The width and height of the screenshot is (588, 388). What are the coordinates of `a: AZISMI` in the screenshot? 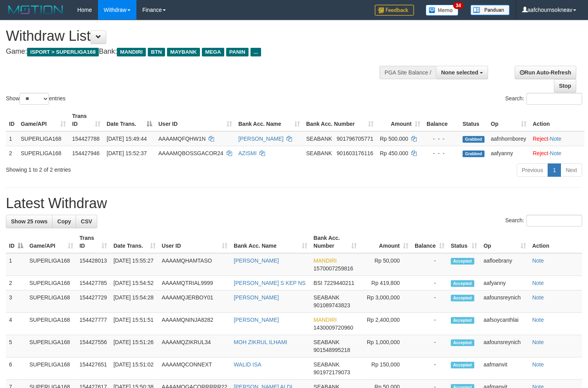 It's located at (247, 153).